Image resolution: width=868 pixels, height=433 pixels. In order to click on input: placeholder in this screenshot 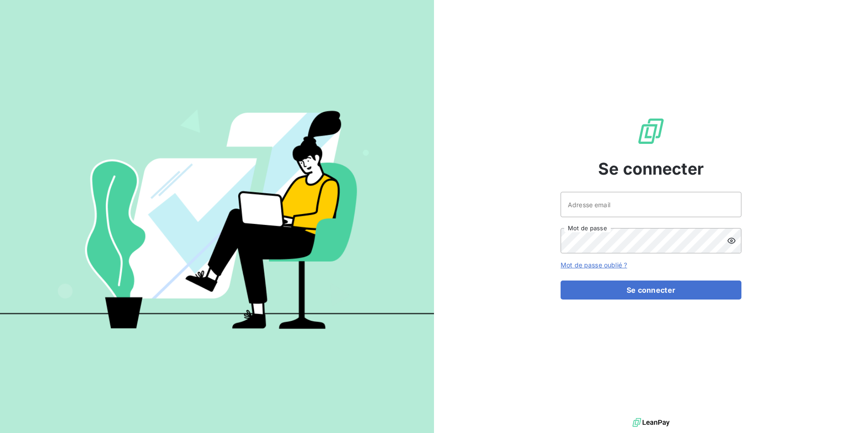, I will do `click(651, 204)`.